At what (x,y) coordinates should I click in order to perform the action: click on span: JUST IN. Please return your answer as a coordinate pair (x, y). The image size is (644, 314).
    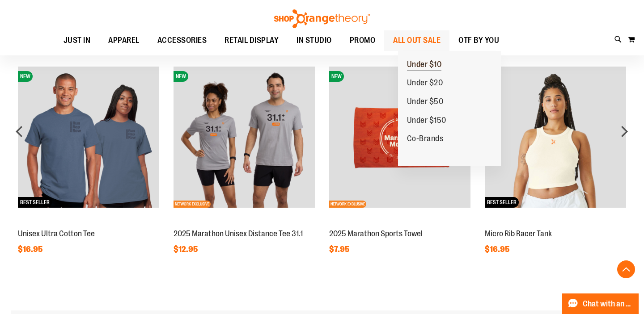
    Looking at the image, I should click on (77, 40).